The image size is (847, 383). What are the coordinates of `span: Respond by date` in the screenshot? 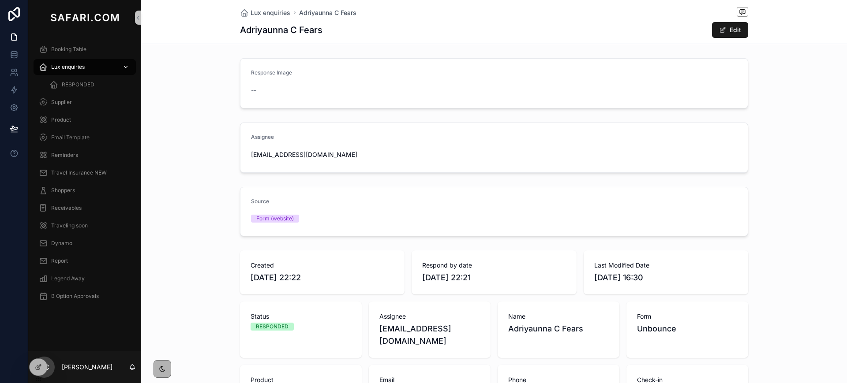 It's located at (494, 266).